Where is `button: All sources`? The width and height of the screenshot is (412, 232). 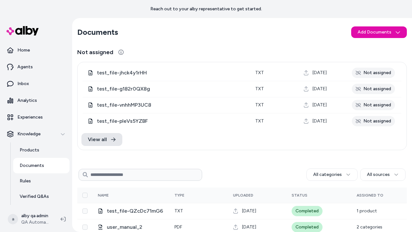
button: All sources is located at coordinates (383, 175).